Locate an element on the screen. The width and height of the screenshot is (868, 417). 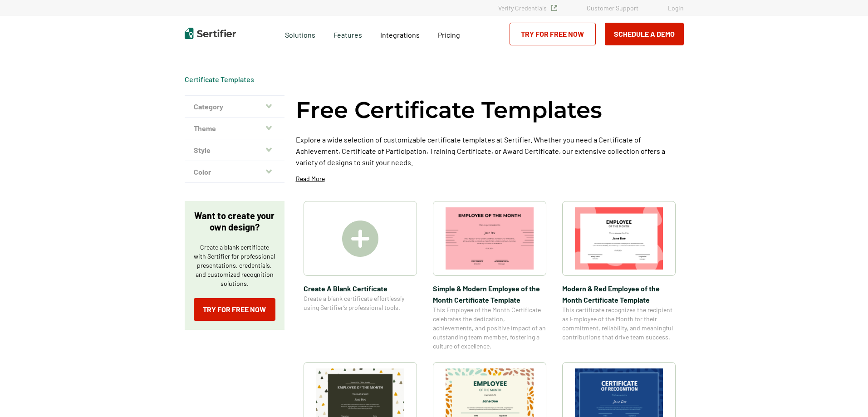
a: Integrations is located at coordinates (400, 33).